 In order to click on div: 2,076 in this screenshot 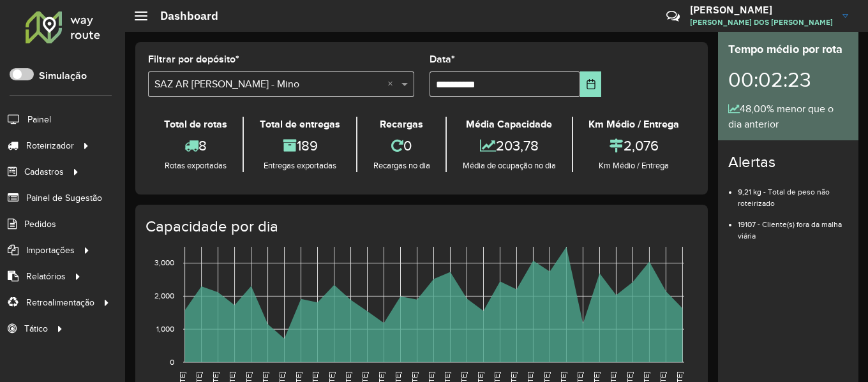, I will do `click(634, 145)`.